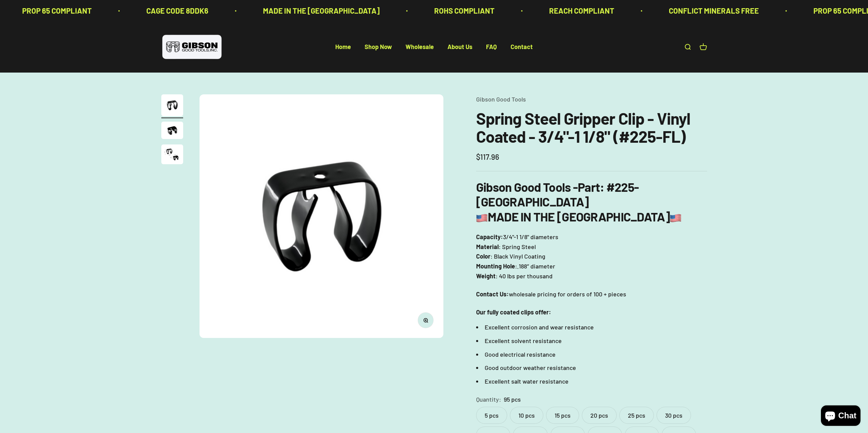 Image resolution: width=868 pixels, height=433 pixels. I want to click on span: Good electrical resistance, so click(520, 354).